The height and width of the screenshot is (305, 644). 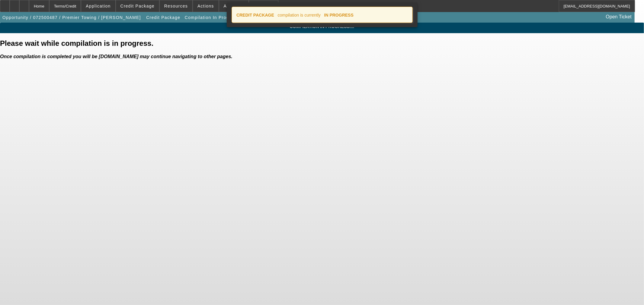 I want to click on span: Compilation in progress...., so click(x=322, y=27).